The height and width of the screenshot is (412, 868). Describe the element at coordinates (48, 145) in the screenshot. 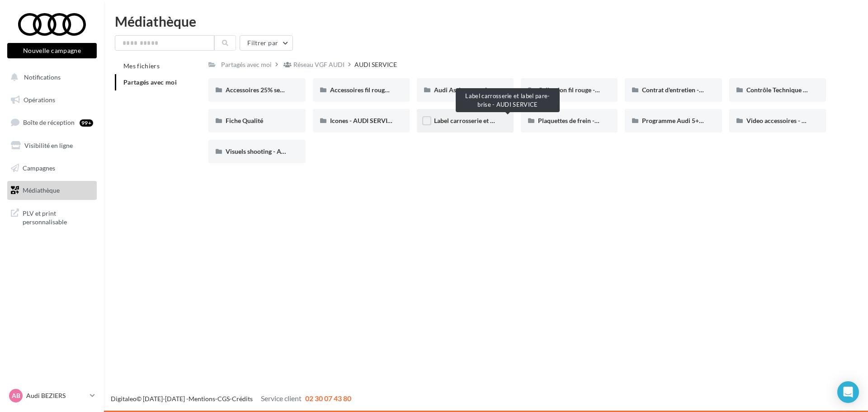

I see `span: Visibilité en ligne` at that location.